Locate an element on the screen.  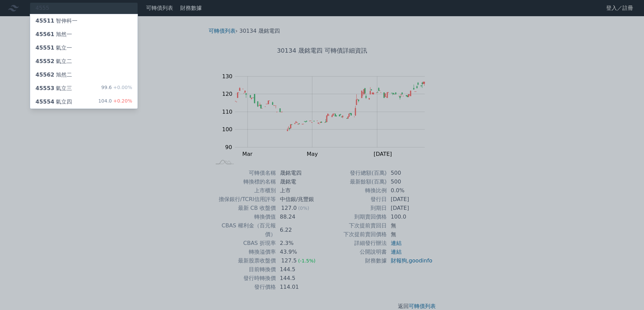
span: 45553 is located at coordinates (45, 88).